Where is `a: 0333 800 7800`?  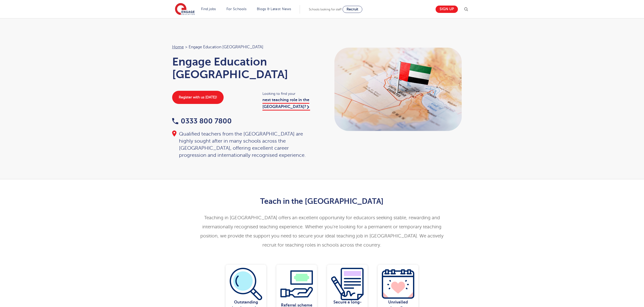
a: 0333 800 7800 is located at coordinates (202, 121).